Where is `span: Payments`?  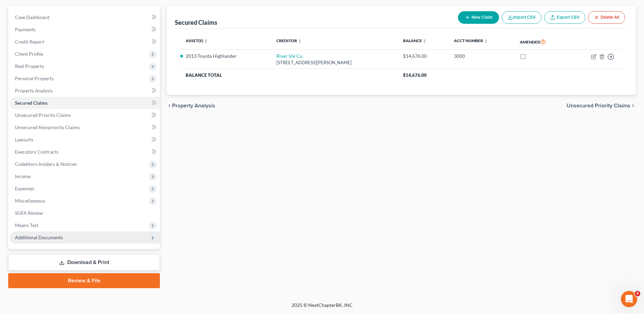
span: Payments is located at coordinates (25, 29).